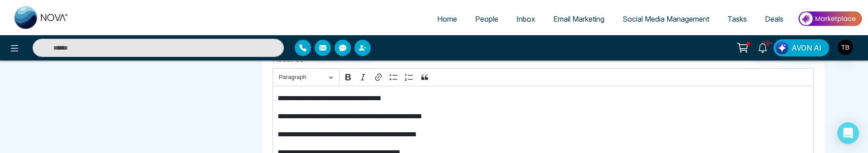  Describe the element at coordinates (846, 47) in the screenshot. I see `img: User Avatar` at that location.